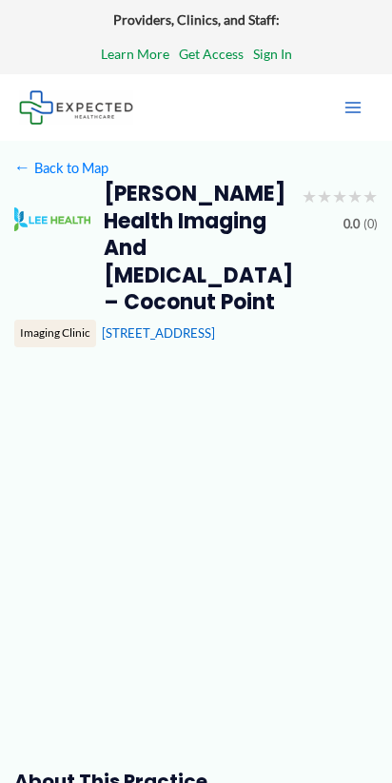 The image size is (392, 783). Describe the element at coordinates (353, 107) in the screenshot. I see `button: Main menu toggle` at that location.